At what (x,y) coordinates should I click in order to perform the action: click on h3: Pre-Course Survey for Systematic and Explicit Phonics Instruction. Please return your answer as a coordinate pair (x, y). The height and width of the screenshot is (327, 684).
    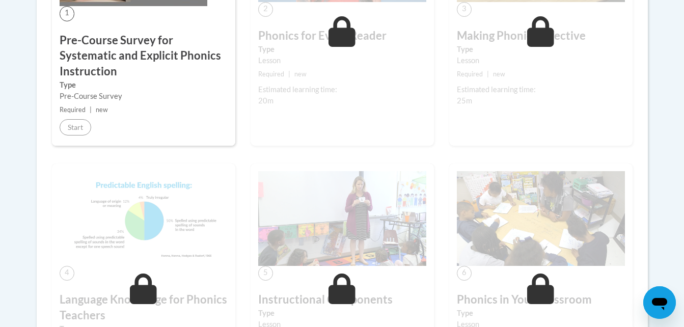
    Looking at the image, I should click on (144, 56).